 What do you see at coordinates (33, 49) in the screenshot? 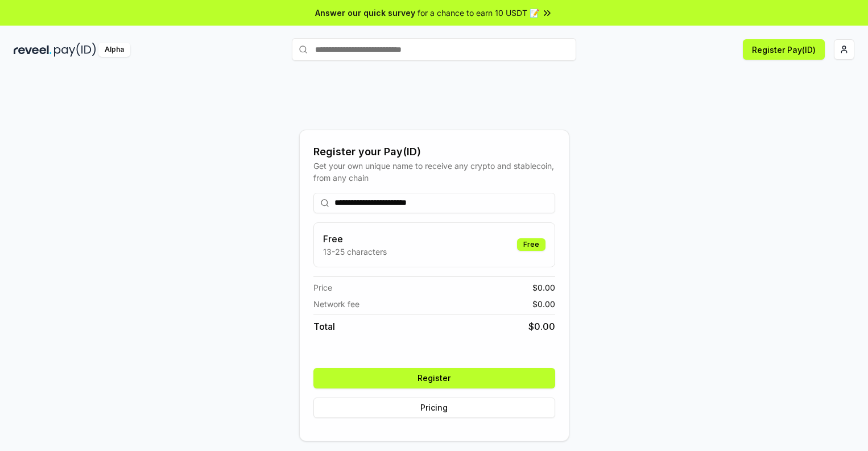
I see `img: reveel_dark` at bounding box center [33, 49].